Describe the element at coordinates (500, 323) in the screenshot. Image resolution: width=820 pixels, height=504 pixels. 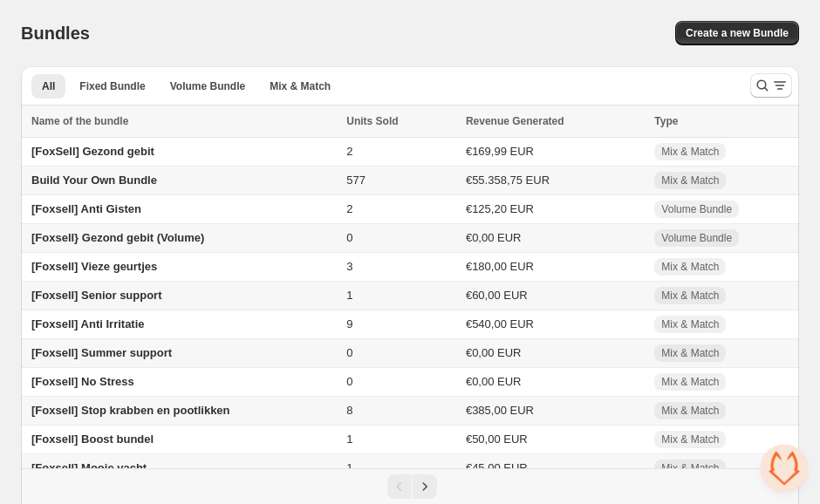
I see `span: €540,00 EUR` at that location.